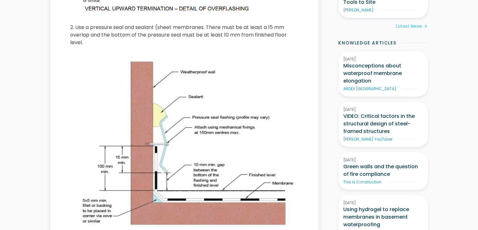 The width and height of the screenshot is (478, 230). Describe the element at coordinates (363, 182) in the screenshot. I see `div: This Is Construction` at that location.